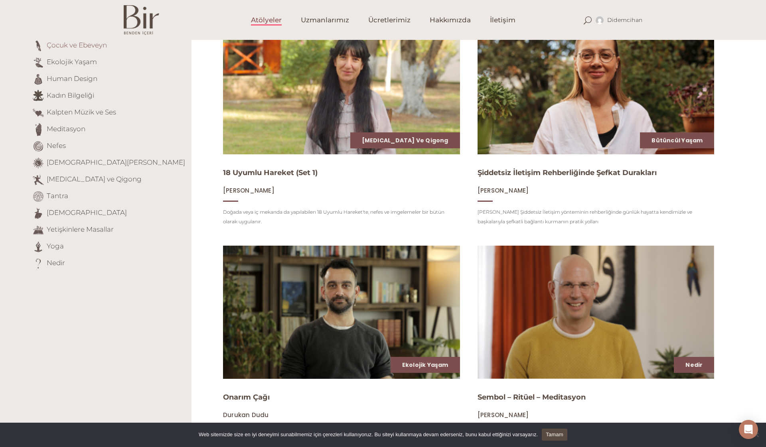  Describe the element at coordinates (270, 173) in the screenshot. I see `a: 18 Uyumlu Hareket (Set 1)` at that location.